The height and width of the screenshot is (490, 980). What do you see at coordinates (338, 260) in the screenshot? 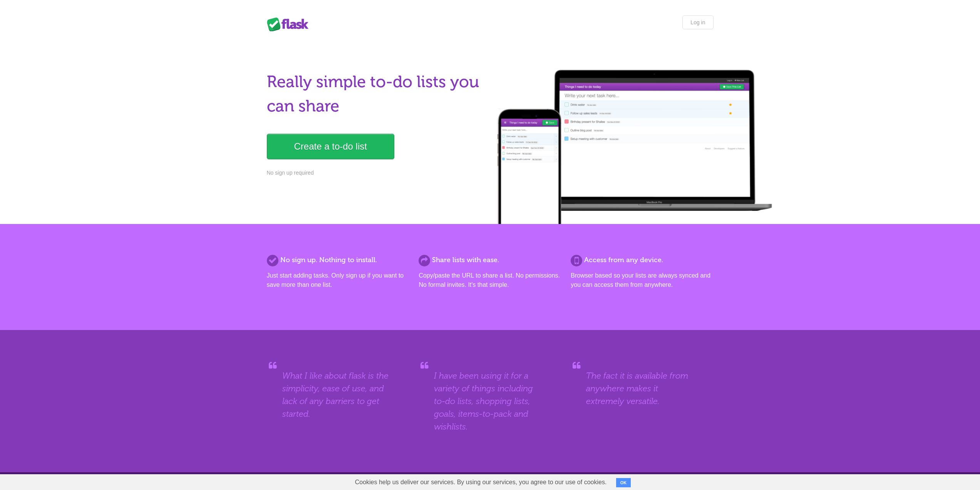
I see `h2: No sign up. Nothing to install.` at bounding box center [338, 260].